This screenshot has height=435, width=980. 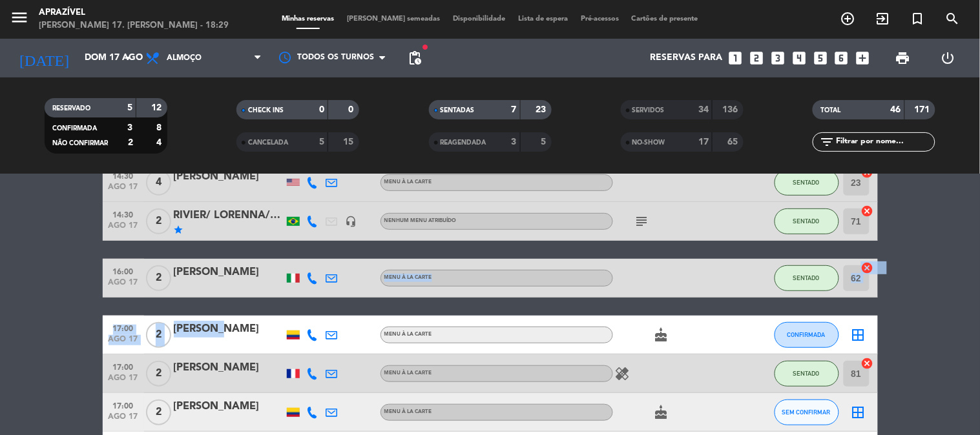 I want to click on i: looks_6, so click(x=842, y=58).